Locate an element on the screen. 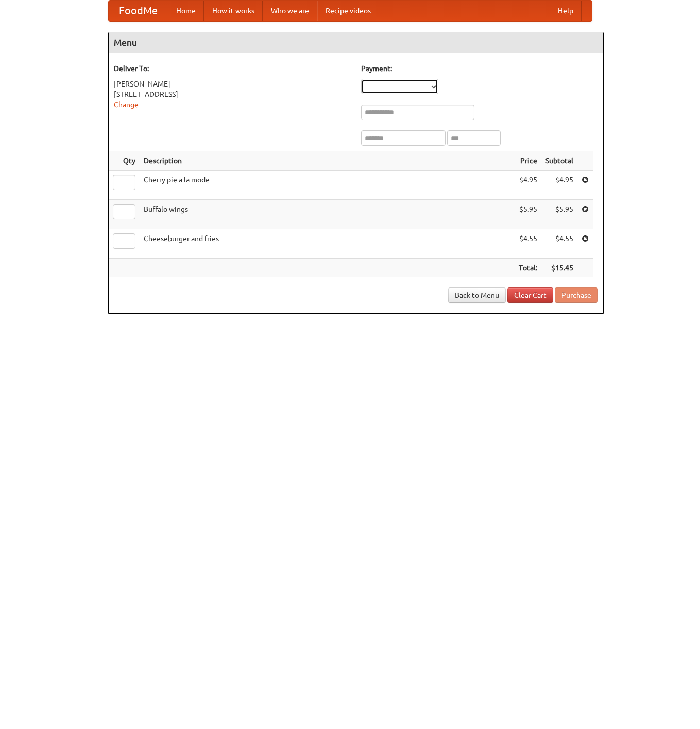  h5: Payment: is located at coordinates (480, 68).